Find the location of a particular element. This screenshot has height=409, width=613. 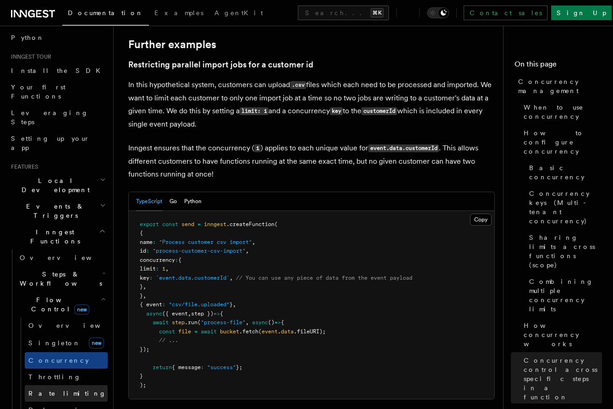

span: step }) is located at coordinates (202, 313).